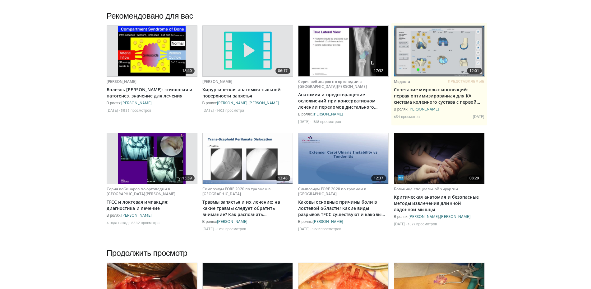 Image resolution: width=591 pixels, height=289 pixels. I want to click on img: video.svg, so click(247, 51).